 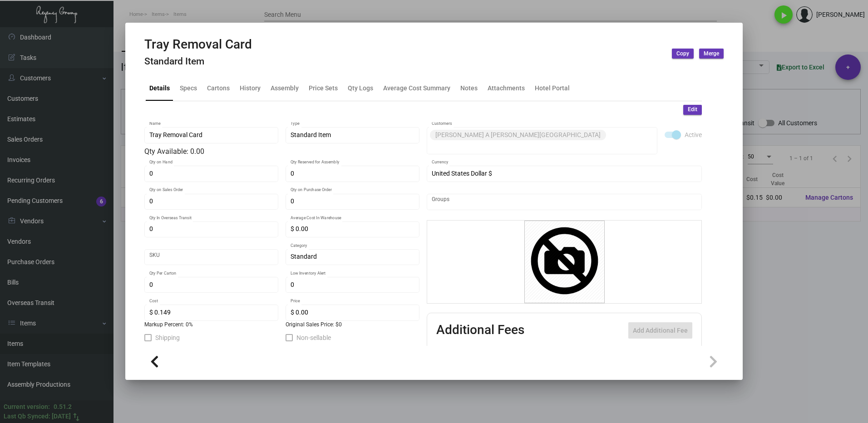 What do you see at coordinates (323, 88) in the screenshot?
I see `div: Price Sets` at bounding box center [323, 88].